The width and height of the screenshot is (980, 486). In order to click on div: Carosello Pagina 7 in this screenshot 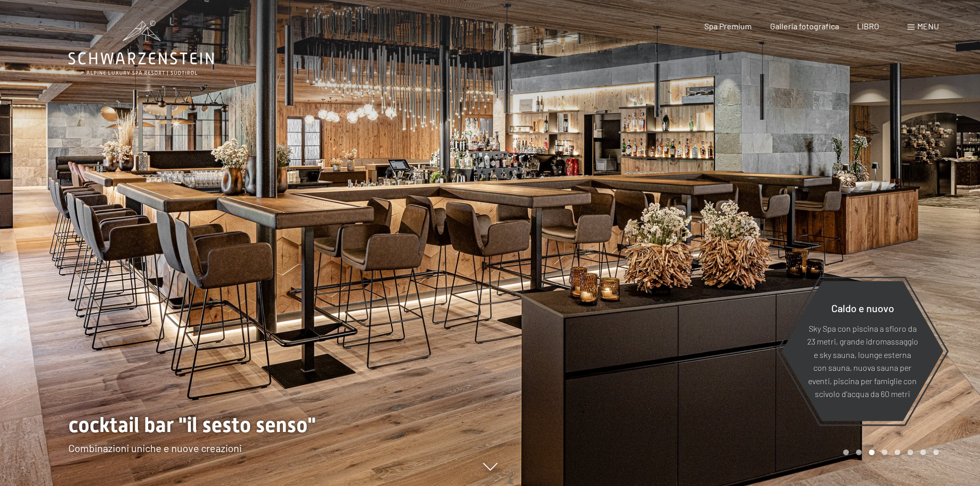, I will do `click(923, 452)`.